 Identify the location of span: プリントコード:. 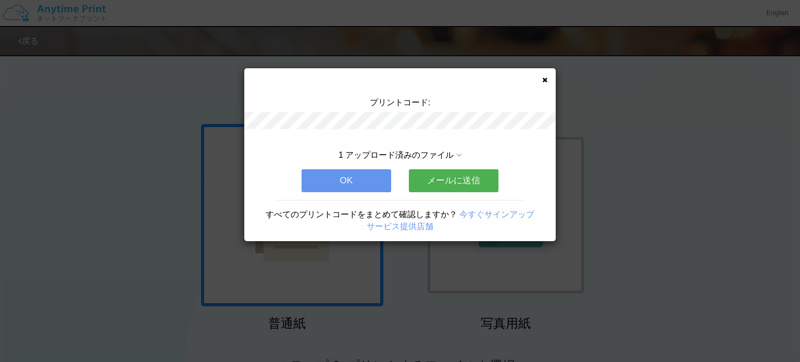
(400, 102).